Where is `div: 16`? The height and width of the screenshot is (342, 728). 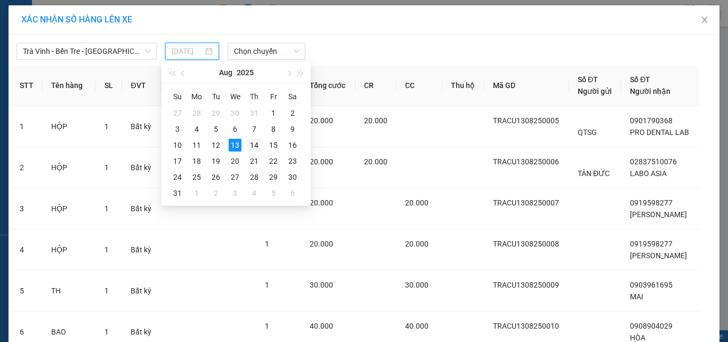
div: 16 is located at coordinates (293, 145).